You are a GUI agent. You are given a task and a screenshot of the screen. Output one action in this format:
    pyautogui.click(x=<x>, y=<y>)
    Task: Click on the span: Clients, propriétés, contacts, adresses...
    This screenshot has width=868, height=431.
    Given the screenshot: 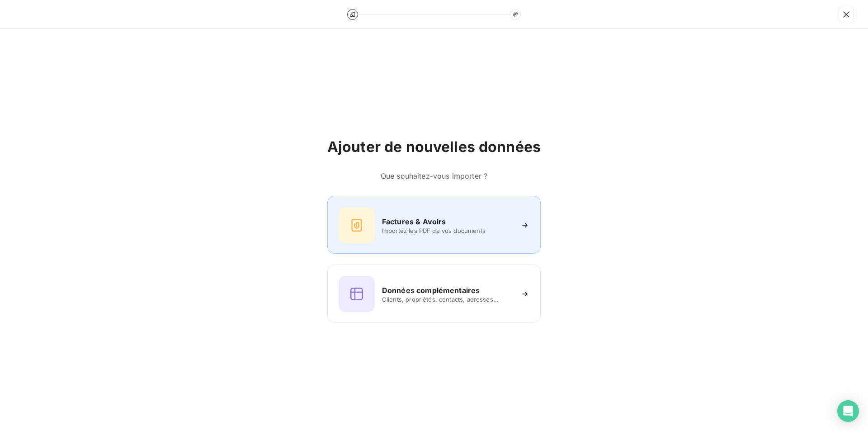 What is the action you would take?
    pyautogui.click(x=447, y=300)
    